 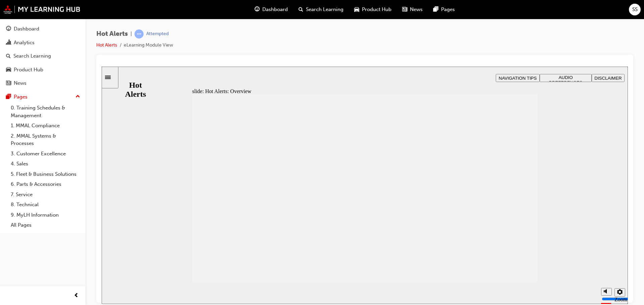 What do you see at coordinates (20, 83) in the screenshot?
I see `div: News` at bounding box center [20, 83].